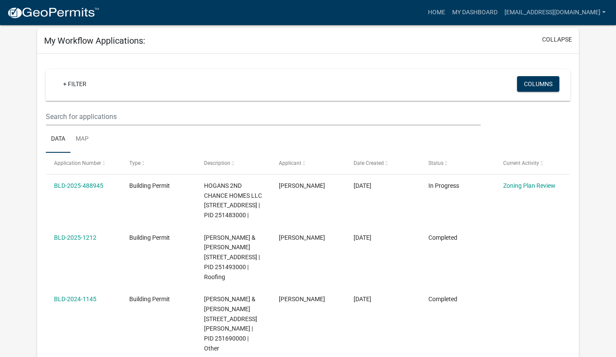 The width and height of the screenshot is (616, 357). What do you see at coordinates (436, 163) in the screenshot?
I see `span: Status` at bounding box center [436, 163].